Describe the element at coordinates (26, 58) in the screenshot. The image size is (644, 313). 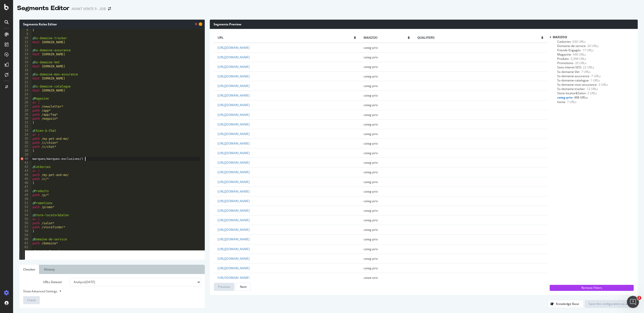
I see `div: 15` at that location.